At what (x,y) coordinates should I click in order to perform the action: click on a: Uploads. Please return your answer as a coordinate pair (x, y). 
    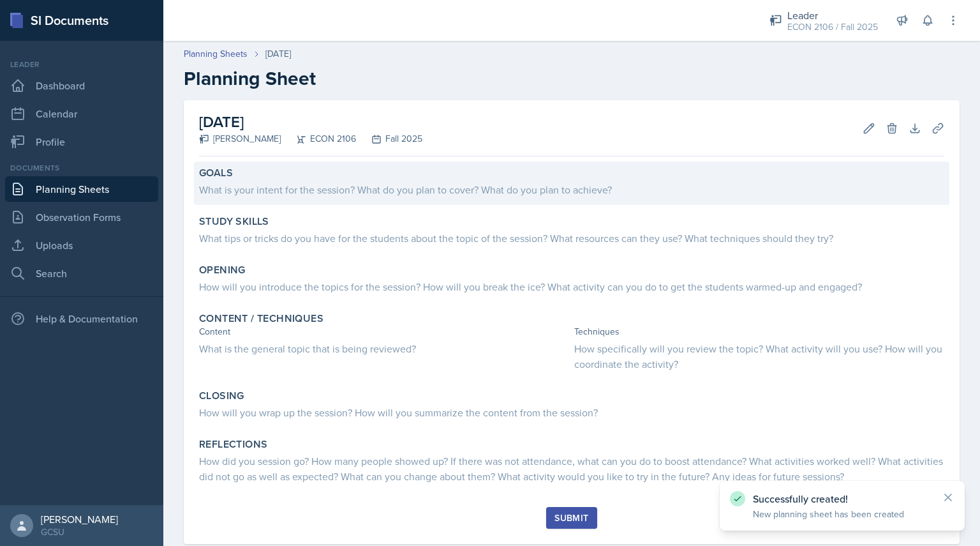
    Looking at the image, I should click on (82, 245).